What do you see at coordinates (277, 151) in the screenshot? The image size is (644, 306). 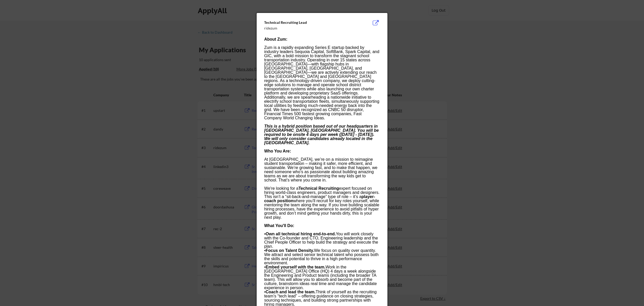 I see `b: Who You Are:` at bounding box center [277, 151].